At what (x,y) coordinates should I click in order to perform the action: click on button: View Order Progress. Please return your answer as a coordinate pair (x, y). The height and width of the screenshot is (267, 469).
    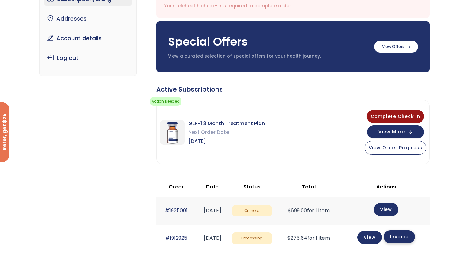
    Looking at the image, I should click on (396, 148).